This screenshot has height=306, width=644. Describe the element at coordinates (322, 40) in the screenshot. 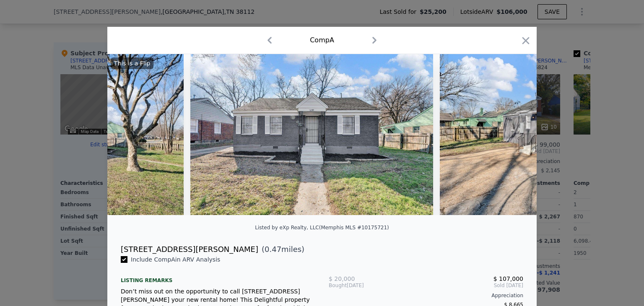

I see `div: Comp A` at that location.